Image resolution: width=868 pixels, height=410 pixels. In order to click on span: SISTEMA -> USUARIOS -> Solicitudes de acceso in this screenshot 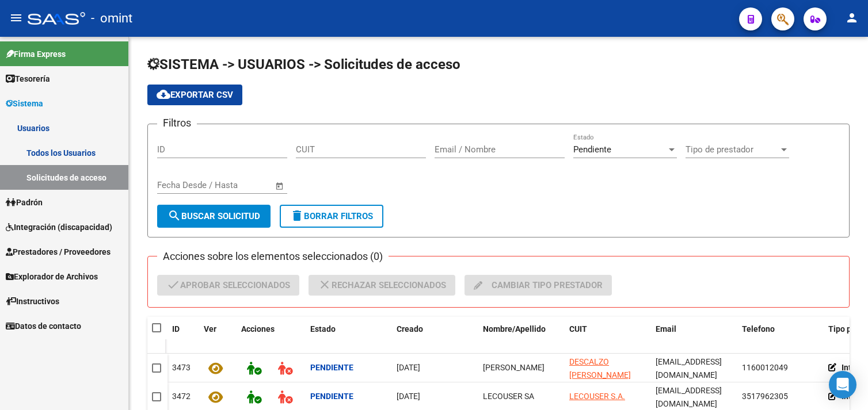, I will do `click(304, 64)`.